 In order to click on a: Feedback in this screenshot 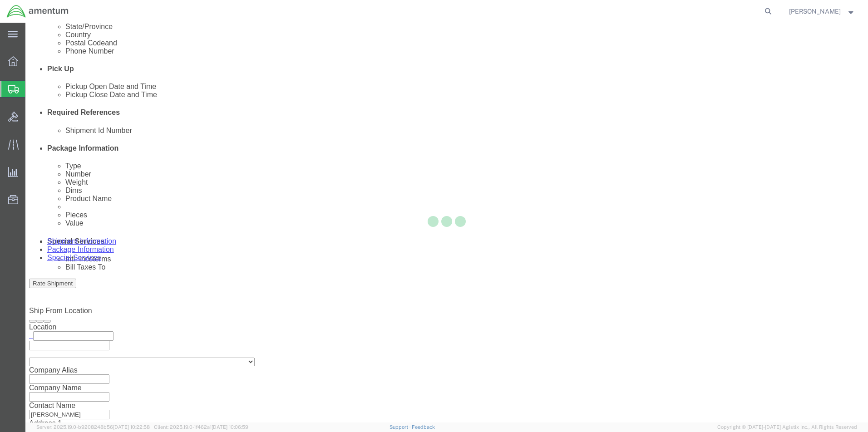, I will do `click(423, 427)`.